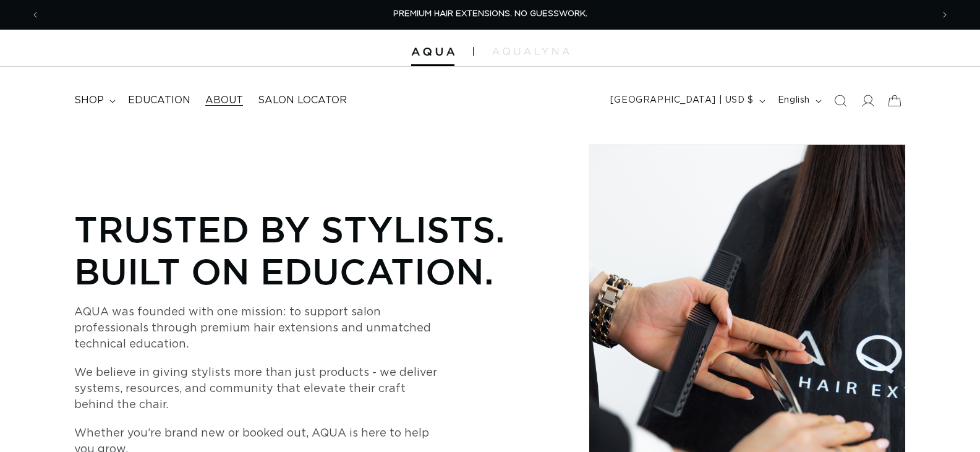  What do you see at coordinates (93, 100) in the screenshot?
I see `summary: shop` at bounding box center [93, 100].